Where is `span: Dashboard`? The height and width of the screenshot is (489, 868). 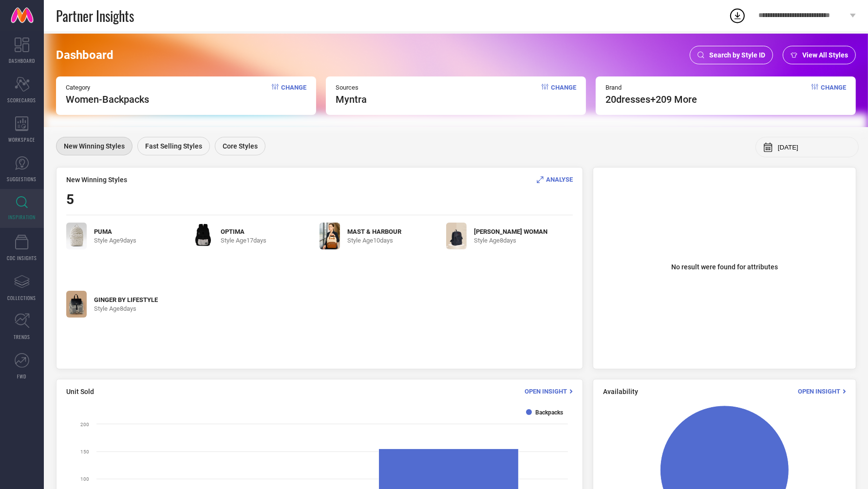 span: Dashboard is located at coordinates (85, 55).